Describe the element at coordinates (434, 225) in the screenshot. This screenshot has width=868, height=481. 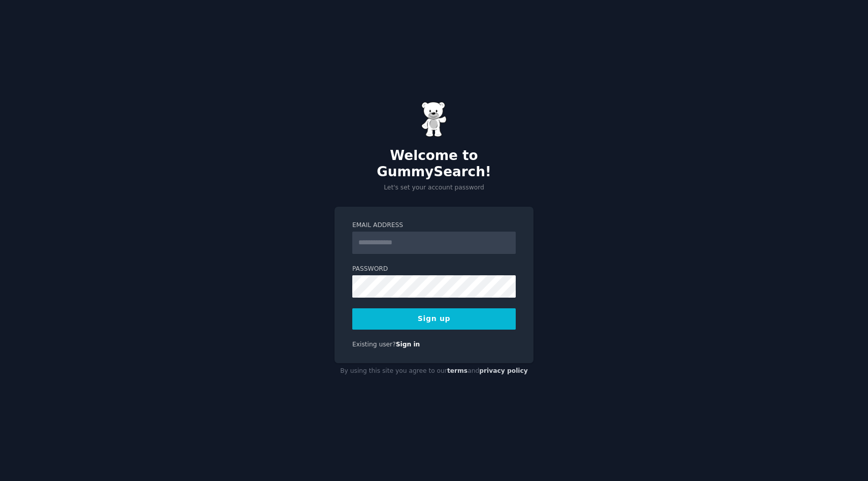
I see `label: Email Address` at that location.